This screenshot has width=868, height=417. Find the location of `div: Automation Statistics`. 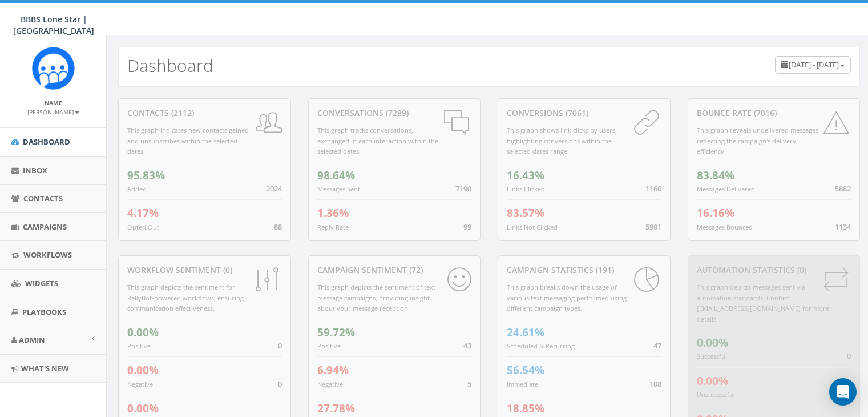

div: Automation Statistics is located at coordinates (774, 271).